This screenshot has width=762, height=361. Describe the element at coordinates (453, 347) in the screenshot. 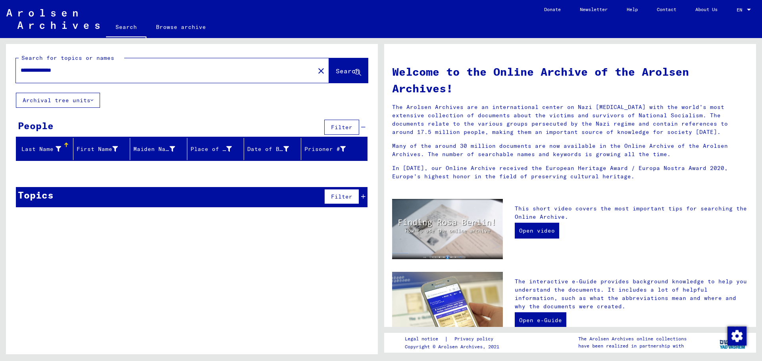

I see `p: Copyright © Arolsen Archives, 2021` at that location.